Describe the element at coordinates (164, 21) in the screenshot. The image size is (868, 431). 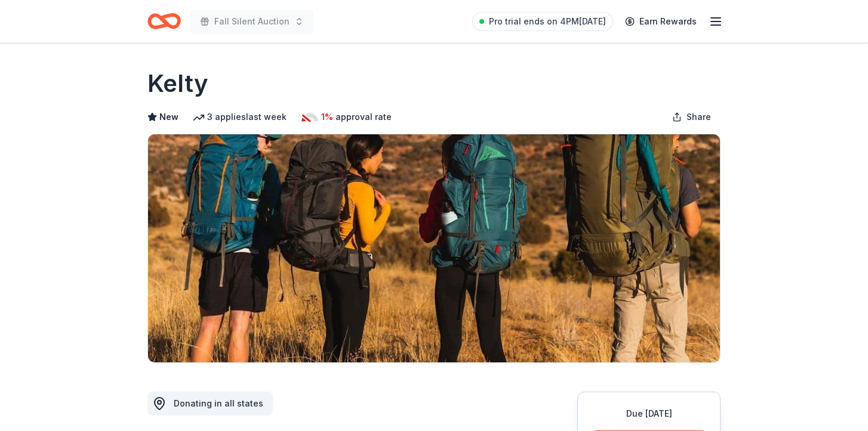
I see `a: Home` at that location.